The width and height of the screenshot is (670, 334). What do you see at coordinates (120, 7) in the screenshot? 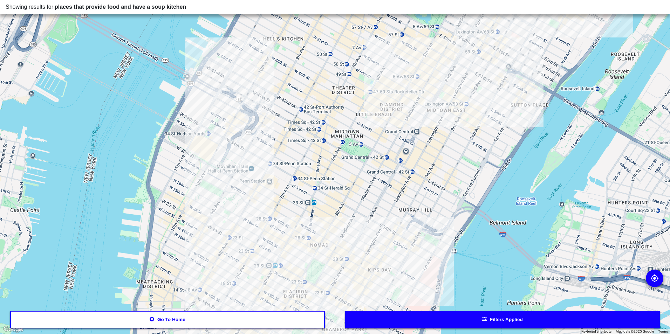
I see `span: places that provide food and have a soup kitchen` at bounding box center [120, 7].